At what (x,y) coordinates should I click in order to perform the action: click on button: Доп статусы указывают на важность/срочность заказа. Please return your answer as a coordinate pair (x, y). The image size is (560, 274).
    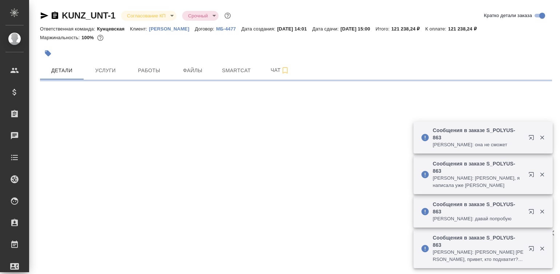
    Looking at the image, I should click on (228, 16).